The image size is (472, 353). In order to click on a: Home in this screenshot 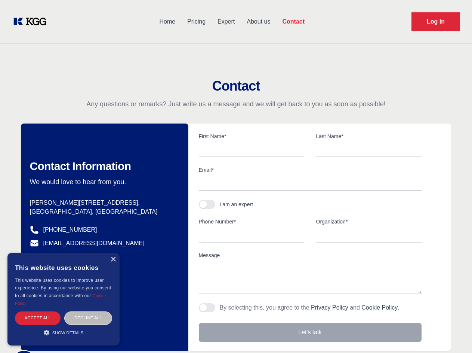, I will do `click(167, 22)`.